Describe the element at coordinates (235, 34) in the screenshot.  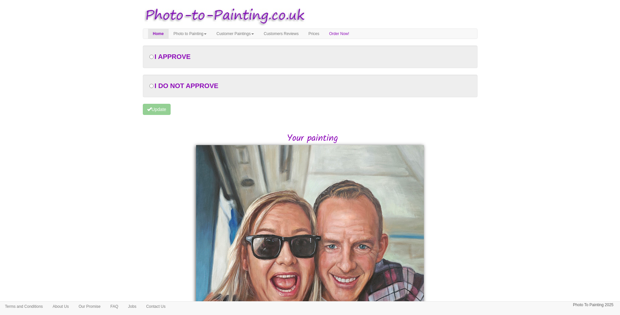
I see `a: Customer Paintings` at that location.